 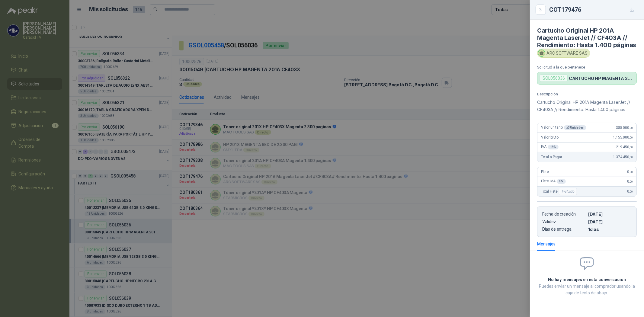 What do you see at coordinates (564, 128) in the screenshot?
I see `span: Valor unitario` at bounding box center [564, 128].